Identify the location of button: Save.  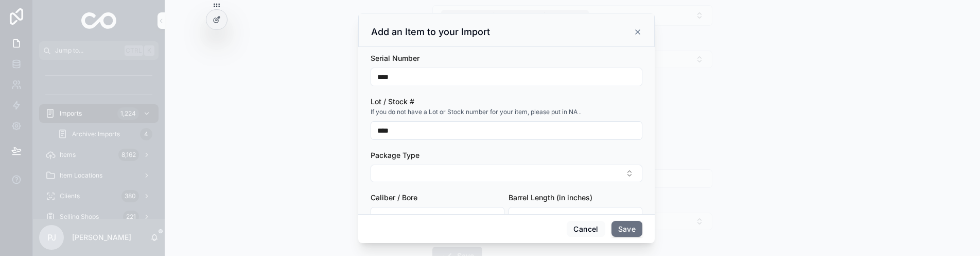
(627, 229).